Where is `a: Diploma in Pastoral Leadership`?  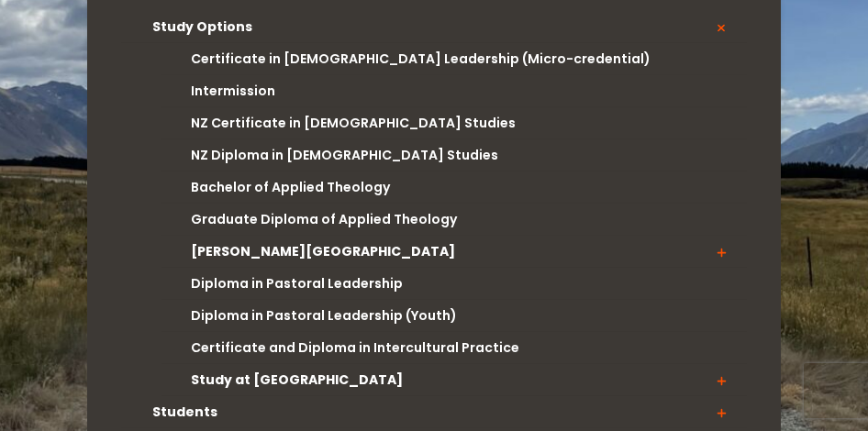 a: Diploma in Pastoral Leadership is located at coordinates (454, 283).